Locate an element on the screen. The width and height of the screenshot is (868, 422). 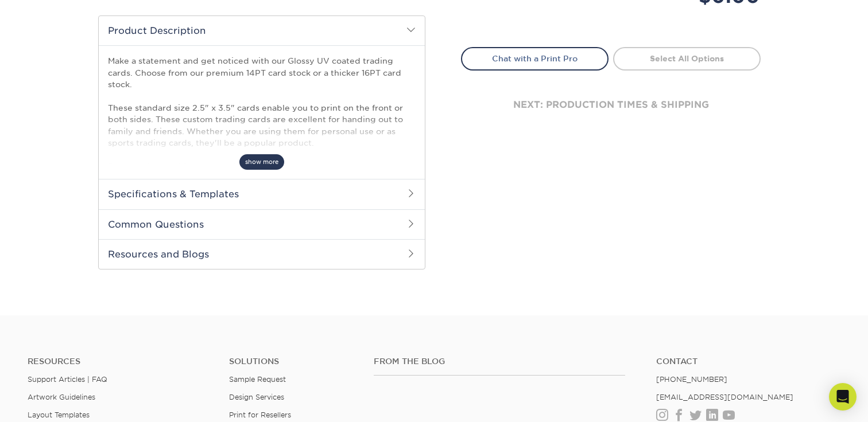
a: Select All Options is located at coordinates (687, 59).